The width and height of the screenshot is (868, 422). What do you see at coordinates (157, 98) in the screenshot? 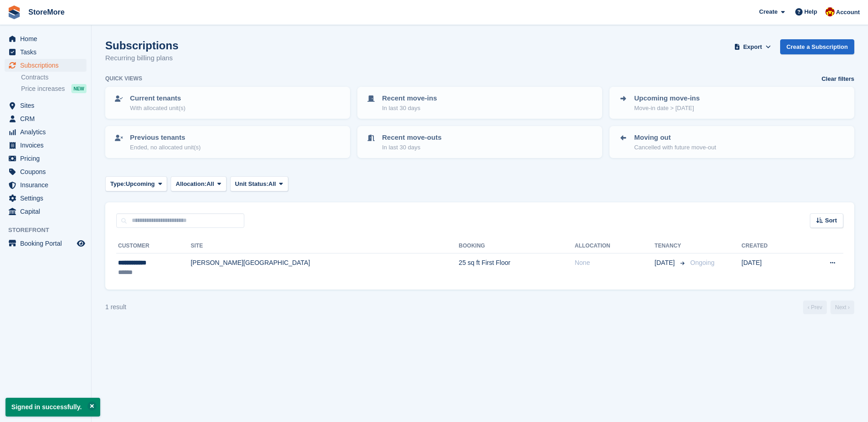
I see `p: Current tenants` at bounding box center [157, 98].